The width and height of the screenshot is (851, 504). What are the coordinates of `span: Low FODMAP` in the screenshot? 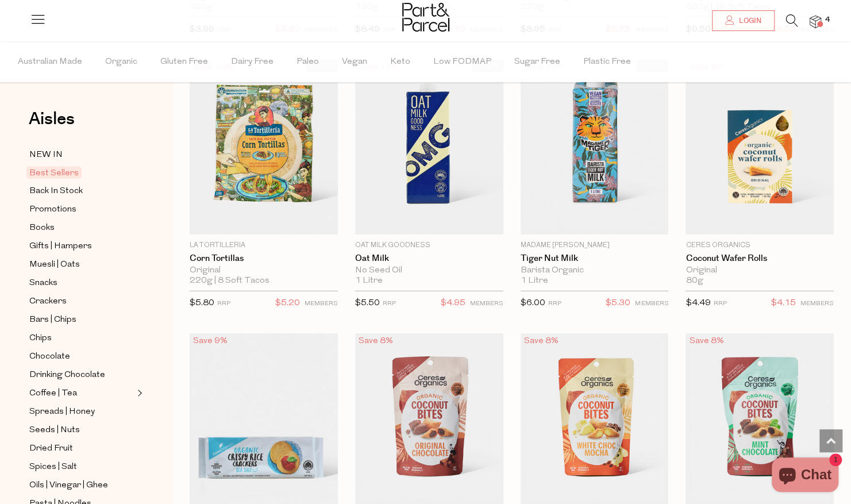 It's located at (462, 62).